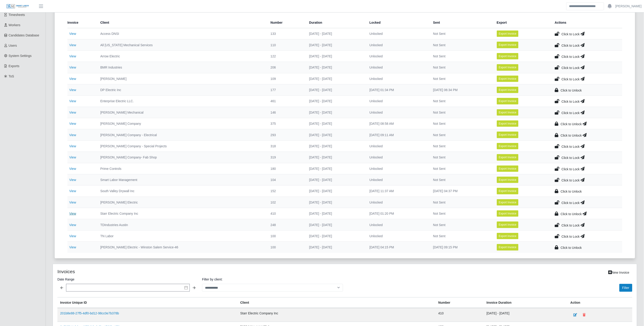 The width and height of the screenshot is (644, 326). What do you see at coordinates (13, 46) in the screenshot?
I see `span: Users` at bounding box center [13, 46].